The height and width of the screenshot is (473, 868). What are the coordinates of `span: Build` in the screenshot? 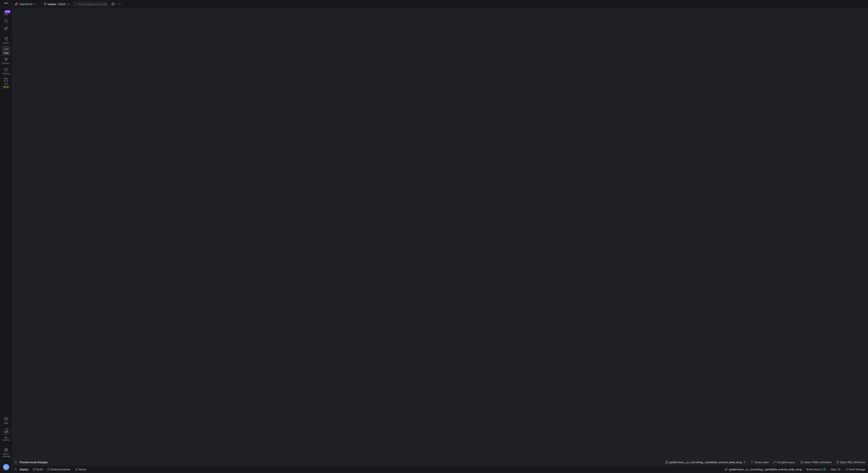 It's located at (40, 469).